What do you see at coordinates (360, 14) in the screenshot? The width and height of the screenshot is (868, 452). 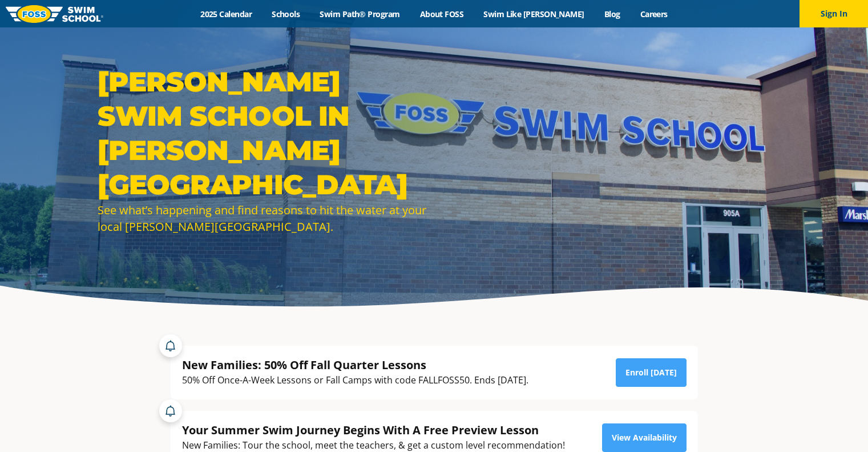 I see `a: Swim Path® Program` at bounding box center [360, 14].